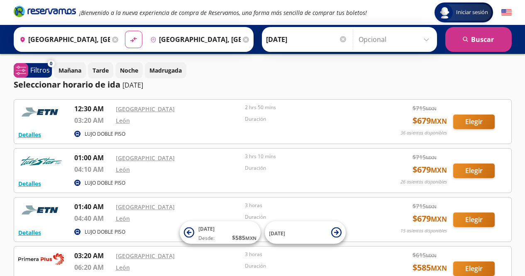 The image size is (525, 276). I want to click on button: Madrugada, so click(166, 70).